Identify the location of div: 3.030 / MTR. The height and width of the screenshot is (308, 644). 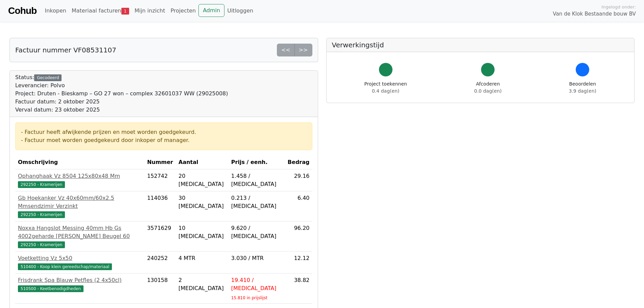
(257, 258).